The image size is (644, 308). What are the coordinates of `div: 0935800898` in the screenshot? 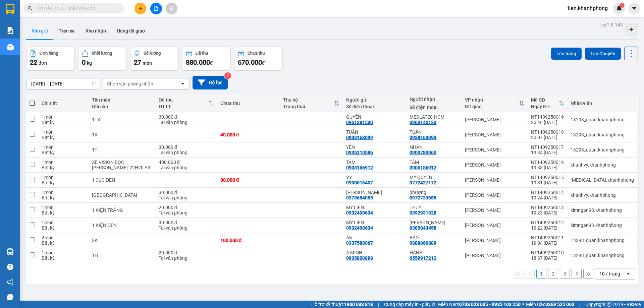 It's located at (360, 258).